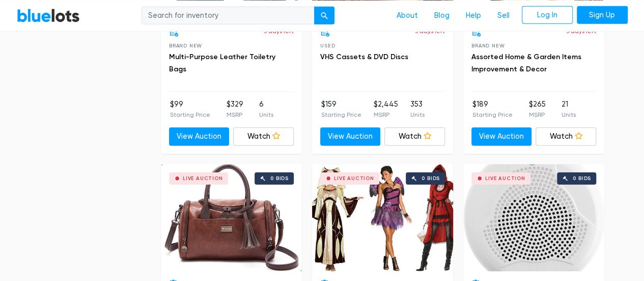  Describe the element at coordinates (327, 45) in the screenshot. I see `span: Used` at that location.